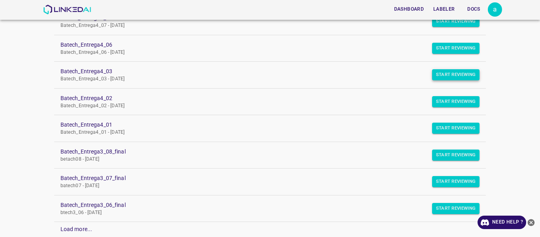  I want to click on a: Need Help ?, so click(502, 222).